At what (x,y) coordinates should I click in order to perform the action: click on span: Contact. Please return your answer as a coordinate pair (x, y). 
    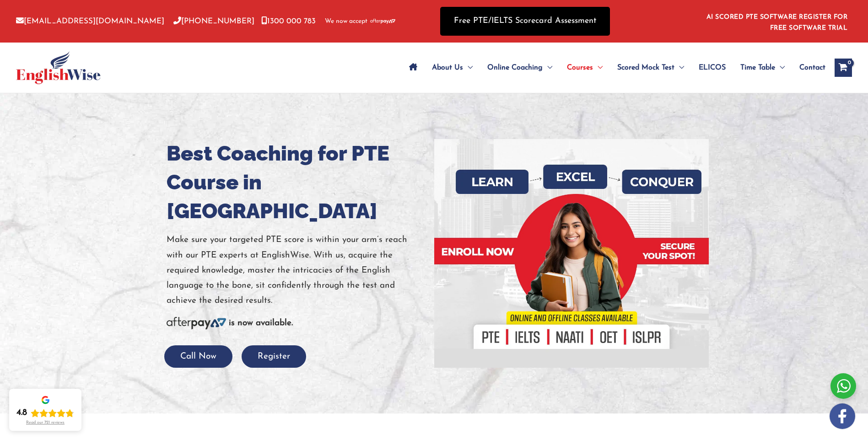
    Looking at the image, I should click on (812, 68).